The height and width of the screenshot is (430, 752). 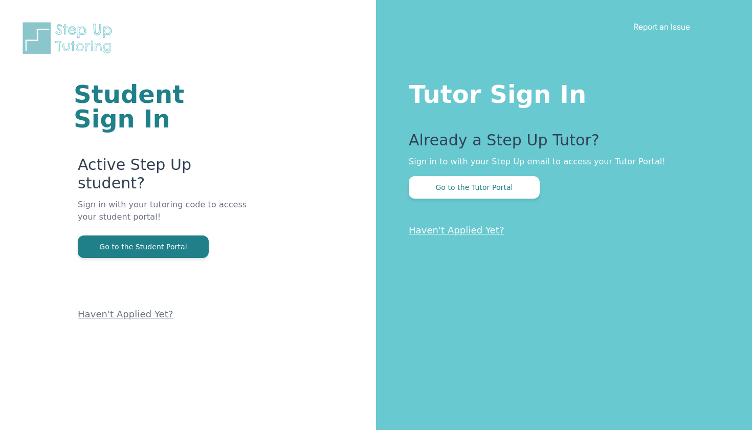 I want to click on a: Report an Issue, so click(x=661, y=27).